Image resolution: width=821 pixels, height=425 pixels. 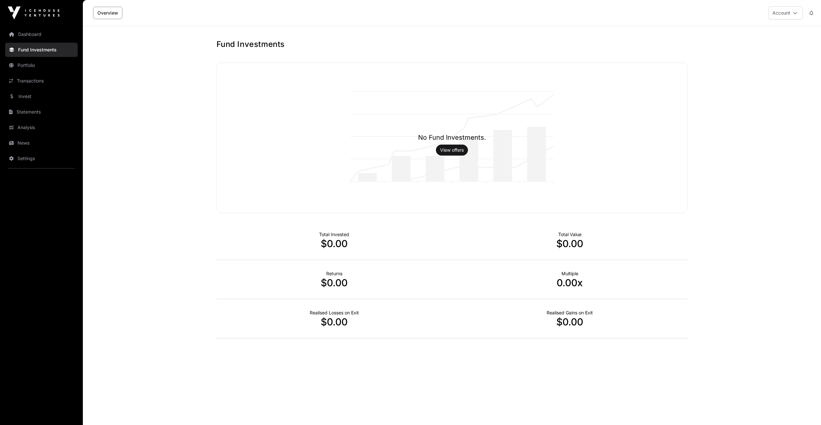 What do you see at coordinates (785, 13) in the screenshot?
I see `button: Account` at bounding box center [785, 13].